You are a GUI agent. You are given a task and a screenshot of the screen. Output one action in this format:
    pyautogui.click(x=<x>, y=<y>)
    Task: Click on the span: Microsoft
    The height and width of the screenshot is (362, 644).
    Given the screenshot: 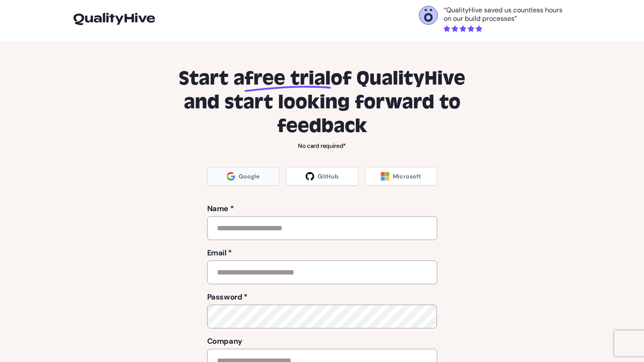 What is the action you would take?
    pyautogui.click(x=407, y=176)
    